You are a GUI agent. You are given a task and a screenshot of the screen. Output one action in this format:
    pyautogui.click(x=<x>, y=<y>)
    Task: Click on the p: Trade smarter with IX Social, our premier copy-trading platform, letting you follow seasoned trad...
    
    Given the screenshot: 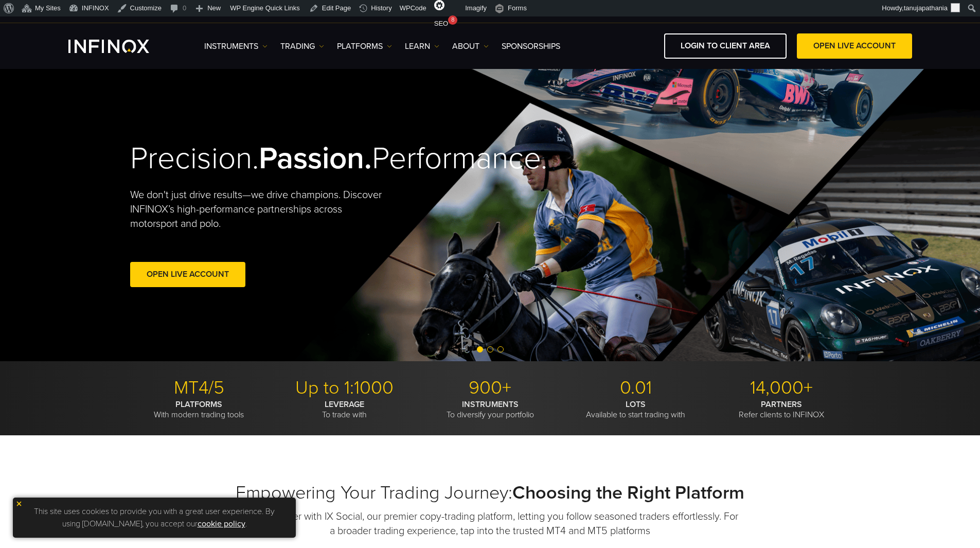 What is the action you would take?
    pyautogui.click(x=490, y=524)
    